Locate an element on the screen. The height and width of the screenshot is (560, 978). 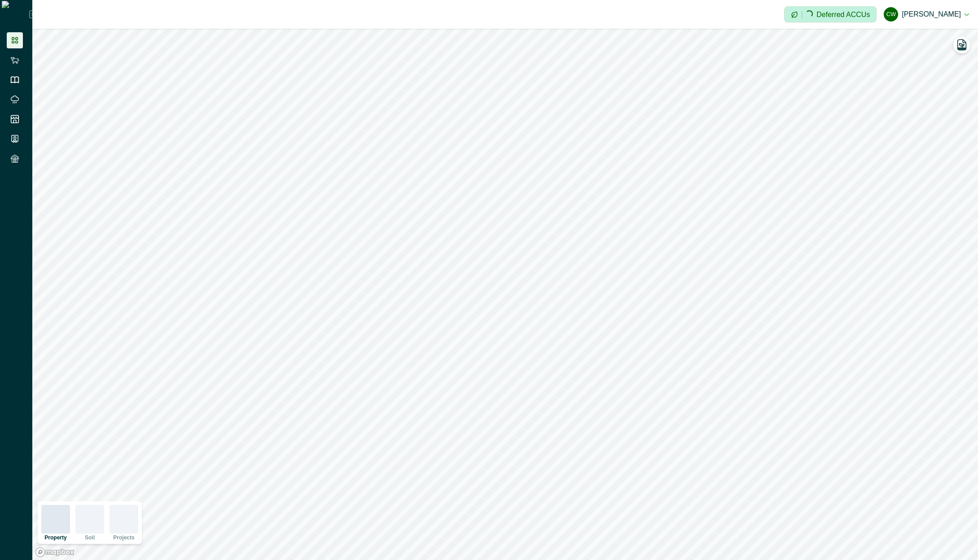
p: Projects is located at coordinates (124, 538).